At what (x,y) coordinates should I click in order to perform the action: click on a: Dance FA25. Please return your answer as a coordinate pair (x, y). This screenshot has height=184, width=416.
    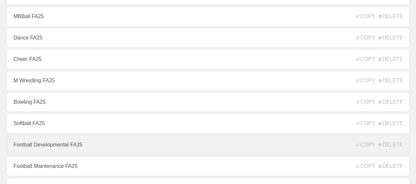
    Looking at the image, I should click on (208, 38).